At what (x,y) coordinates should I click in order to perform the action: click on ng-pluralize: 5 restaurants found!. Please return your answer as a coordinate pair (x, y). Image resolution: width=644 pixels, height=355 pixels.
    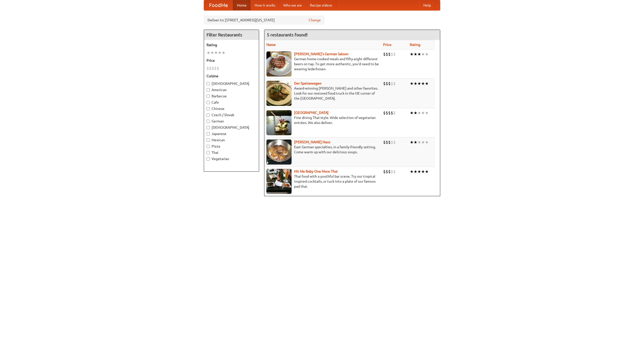
    Looking at the image, I should click on (287, 35).